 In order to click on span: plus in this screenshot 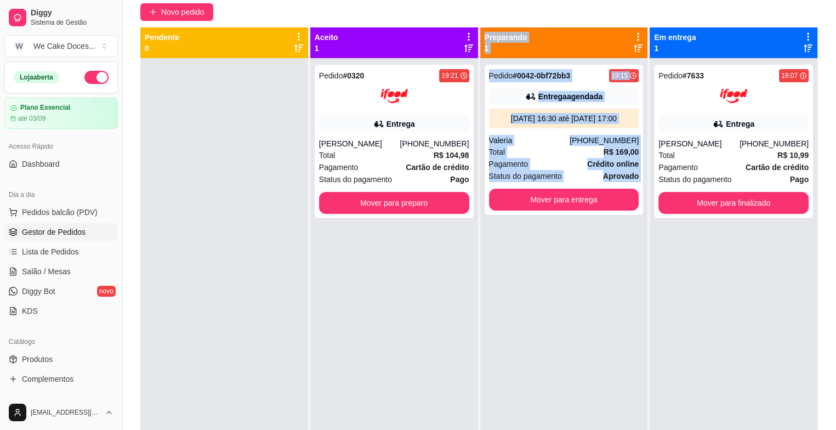, I will do `click(153, 12)`.